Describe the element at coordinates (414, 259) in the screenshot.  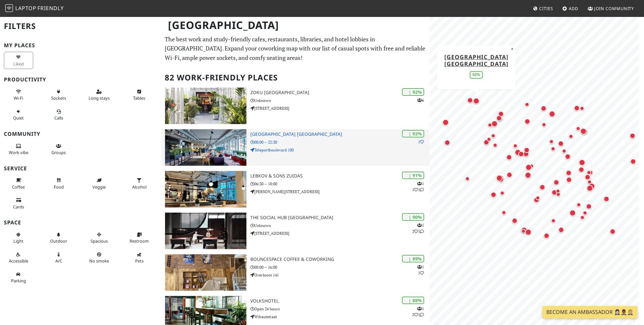
I see `div: | 89%` at that location.